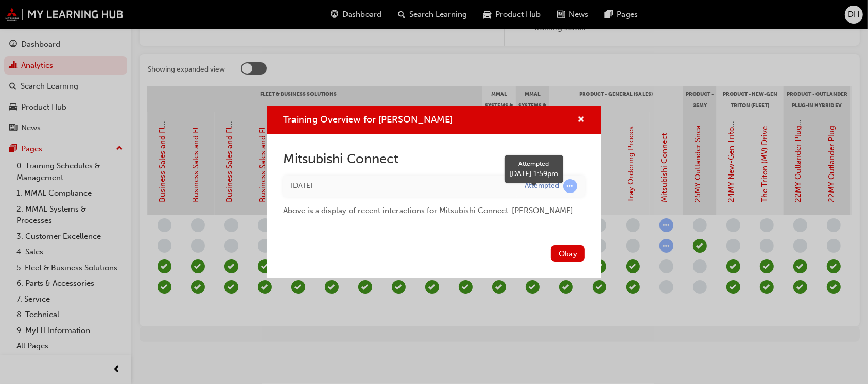 The width and height of the screenshot is (868, 384). Describe the element at coordinates (581, 120) in the screenshot. I see `button: cross-icon` at that location.